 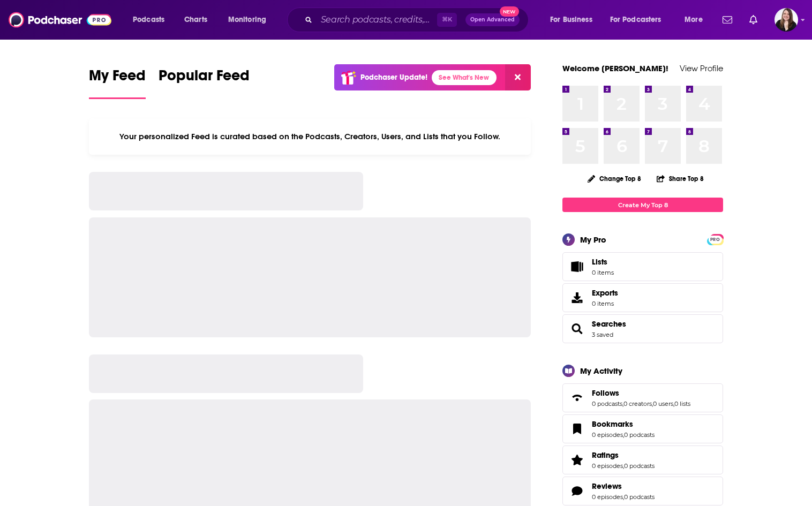 I want to click on a: 0 creators, so click(x=637, y=404).